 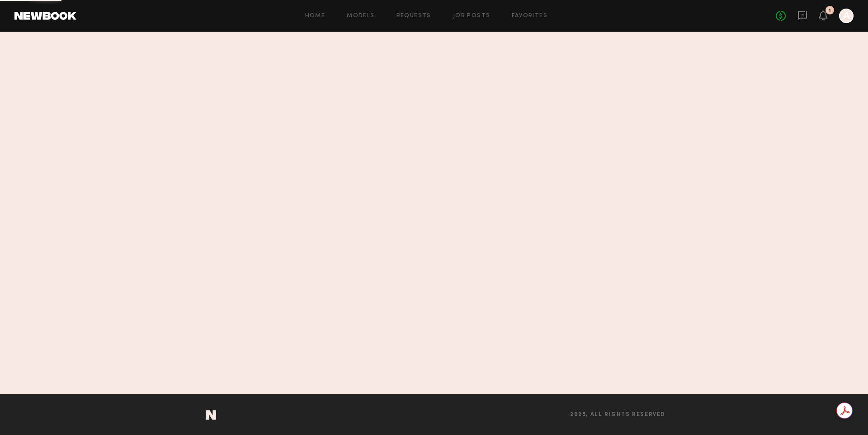 What do you see at coordinates (830, 10) in the screenshot?
I see `div: 1` at bounding box center [830, 10].